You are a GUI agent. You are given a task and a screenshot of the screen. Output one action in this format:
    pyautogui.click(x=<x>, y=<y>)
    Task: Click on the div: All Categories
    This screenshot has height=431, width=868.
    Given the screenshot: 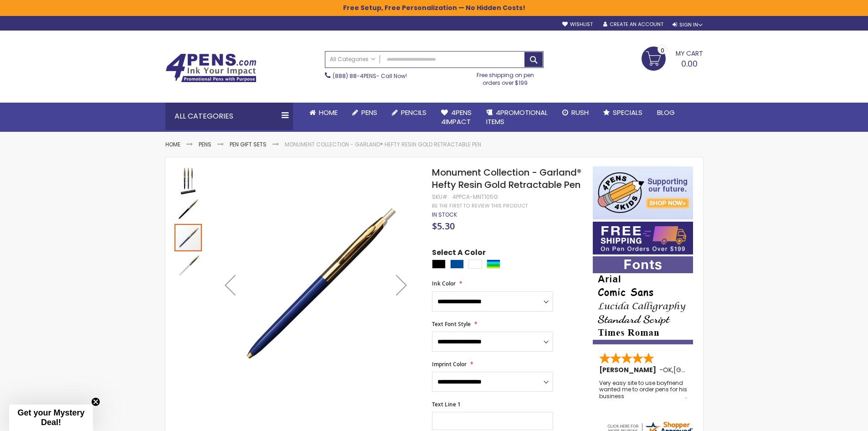 What is the action you would take?
    pyautogui.click(x=229, y=116)
    